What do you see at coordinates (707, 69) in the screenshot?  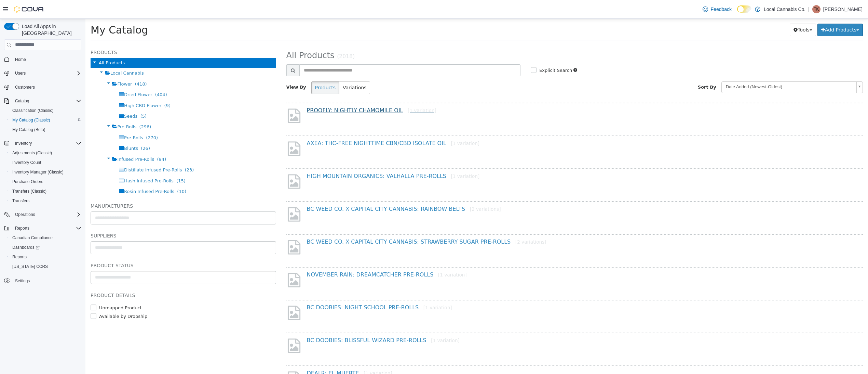 I see `a: Date Added (Newest-Oldest)` at bounding box center [707, 69].